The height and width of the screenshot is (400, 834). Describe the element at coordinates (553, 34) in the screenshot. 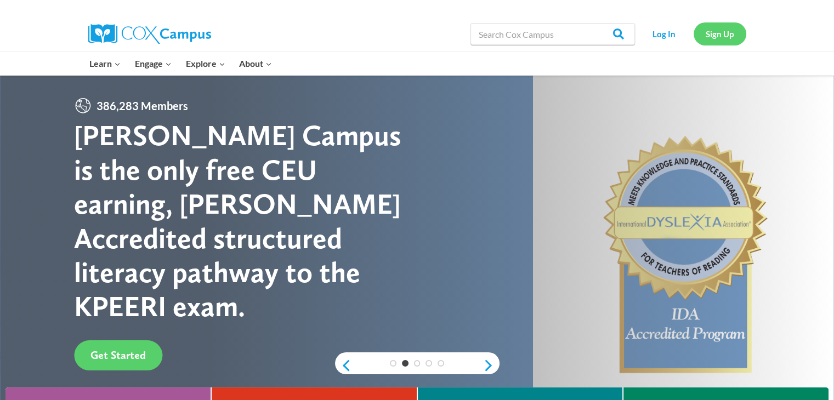

I see `input: Search Cox Campus` at that location.